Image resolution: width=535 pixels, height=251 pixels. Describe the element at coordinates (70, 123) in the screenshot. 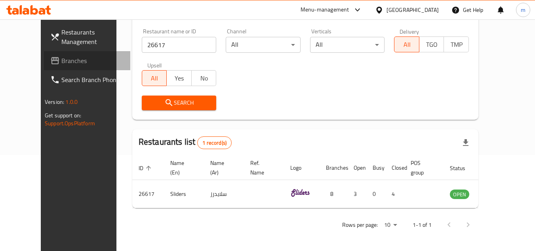

I see `a: Support.OpsPlatform` at that location.